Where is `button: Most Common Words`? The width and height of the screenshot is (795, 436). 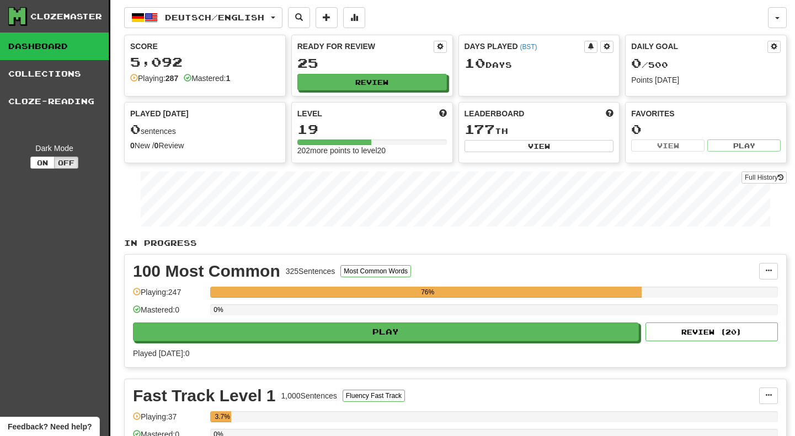
button: Most Common Words is located at coordinates (376, 271).